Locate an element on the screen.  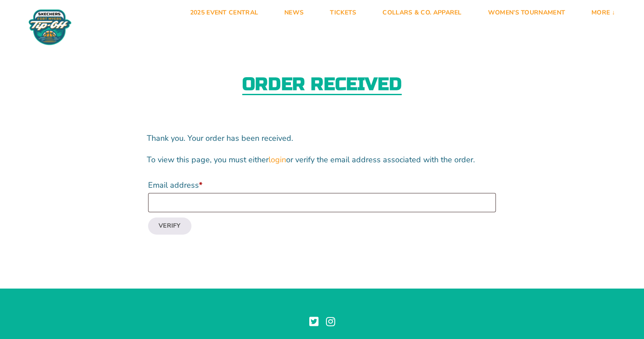
button: Verify is located at coordinates (169, 226).